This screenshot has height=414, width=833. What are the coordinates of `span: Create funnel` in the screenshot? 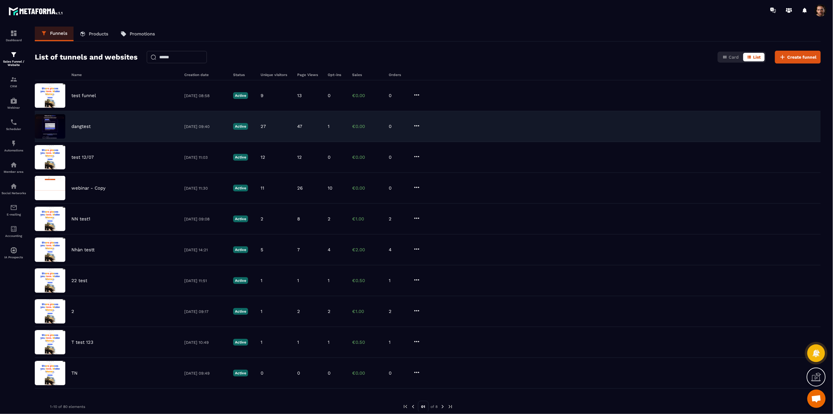 It's located at (802, 57).